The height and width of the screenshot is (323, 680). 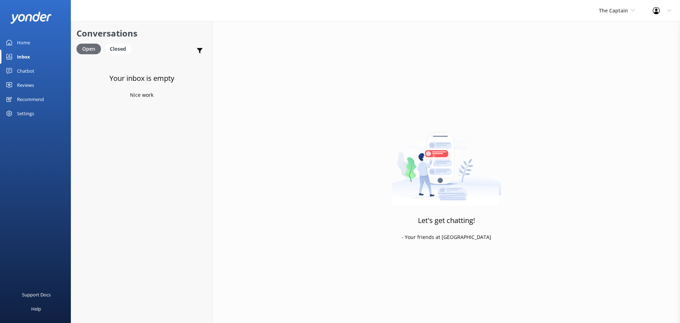 I want to click on h2: Conversations, so click(x=142, y=33).